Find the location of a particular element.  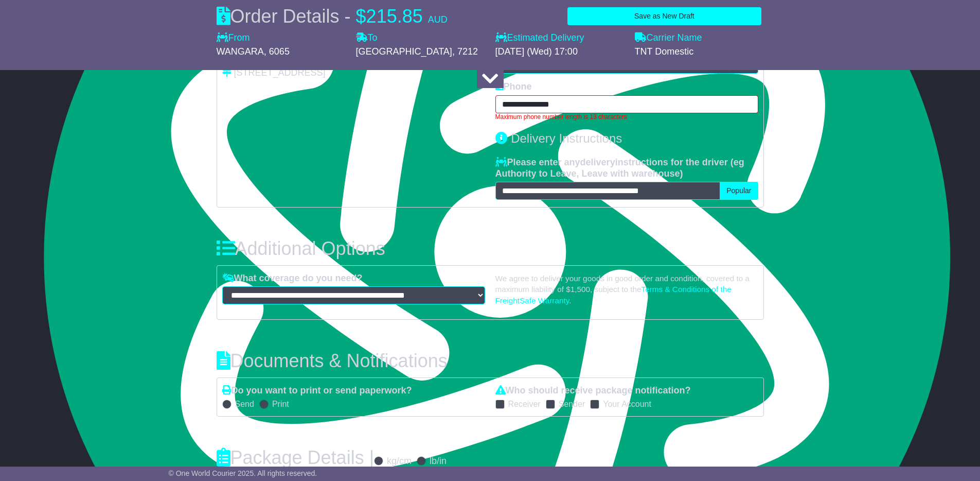

label: Estimated Delivery is located at coordinates (560, 38).